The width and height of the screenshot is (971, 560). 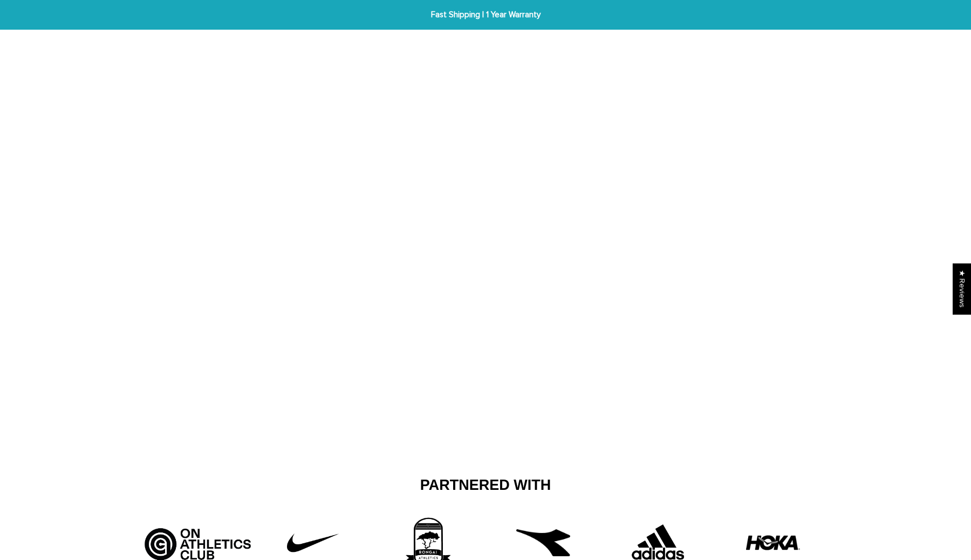 I want to click on div: Click to open Judge.me floating reviews tab, so click(x=961, y=289).